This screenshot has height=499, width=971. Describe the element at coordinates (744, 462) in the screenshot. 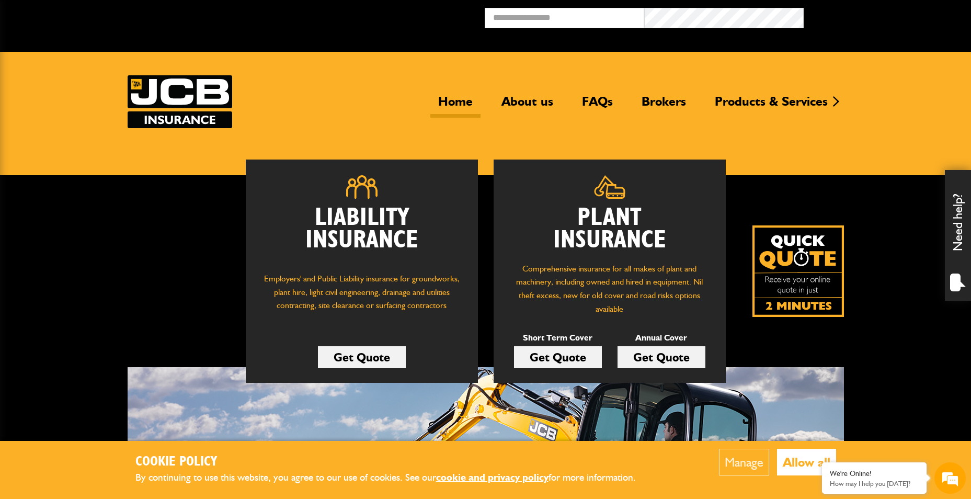

I see `button: Manage` at that location.